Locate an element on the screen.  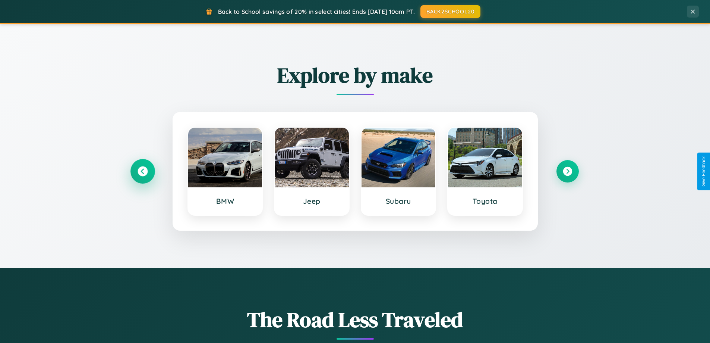
div: Give Feedback is located at coordinates (704, 171).